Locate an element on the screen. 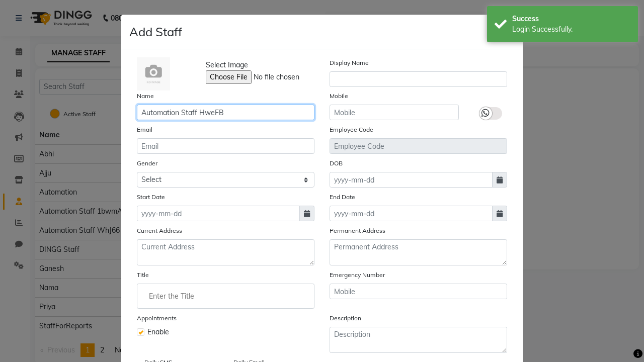  label: Display Name is located at coordinates (349, 63).